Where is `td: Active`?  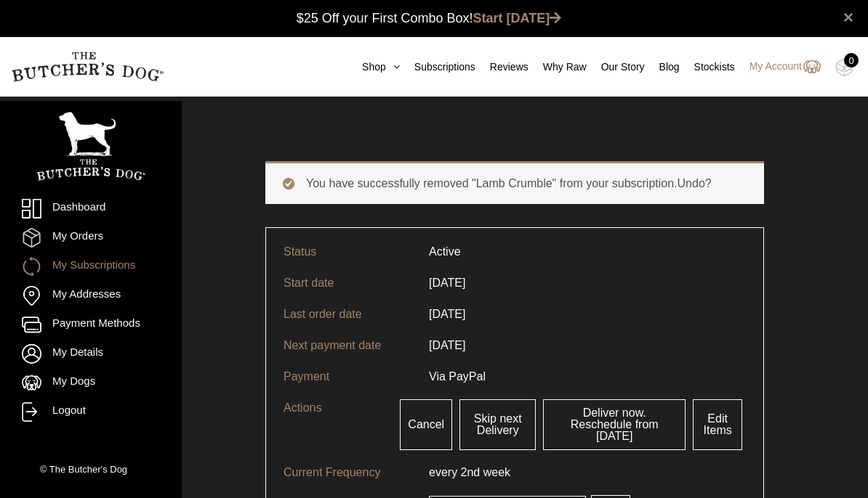 td: Active is located at coordinates (445, 252).